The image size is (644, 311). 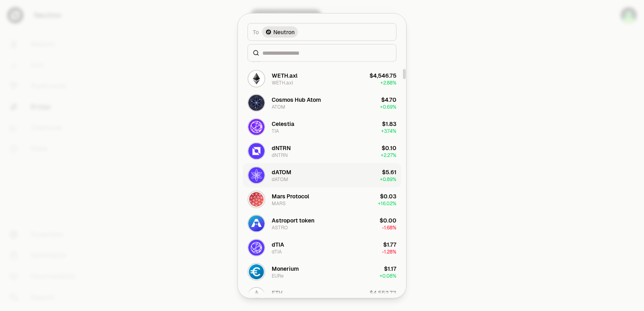 What do you see at coordinates (322, 175) in the screenshot?
I see `button: dATOM LogodATOMdATOM$5.61+0.89%` at bounding box center [322, 175].